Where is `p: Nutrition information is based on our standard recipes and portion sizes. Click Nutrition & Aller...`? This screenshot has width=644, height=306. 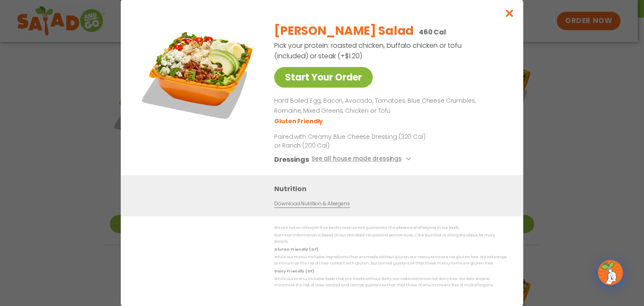
p: Nutrition information is based on our standard recipes and portion sizes. Click Nutrition & Aller... is located at coordinates (390, 238).